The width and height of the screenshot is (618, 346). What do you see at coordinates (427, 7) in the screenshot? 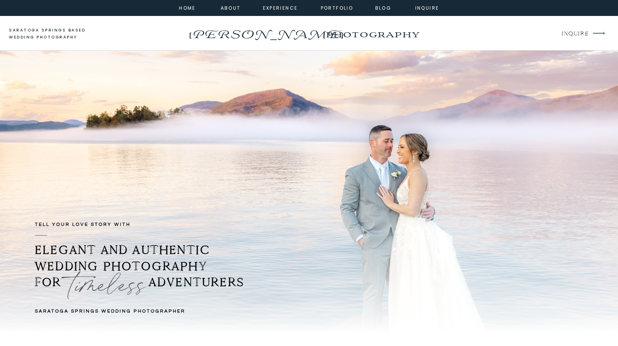
I see `a: inquire` at bounding box center [427, 7].